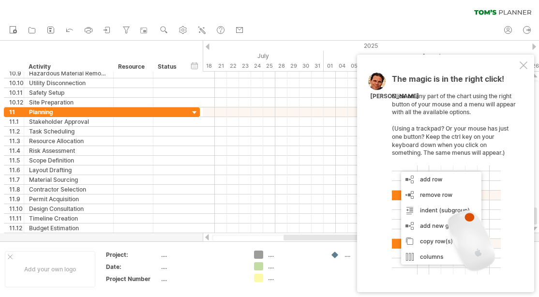 Image resolution: width=539 pixels, height=297 pixels. Describe the element at coordinates (69, 228) in the screenshot. I see `div: Budget Estimation` at that location.